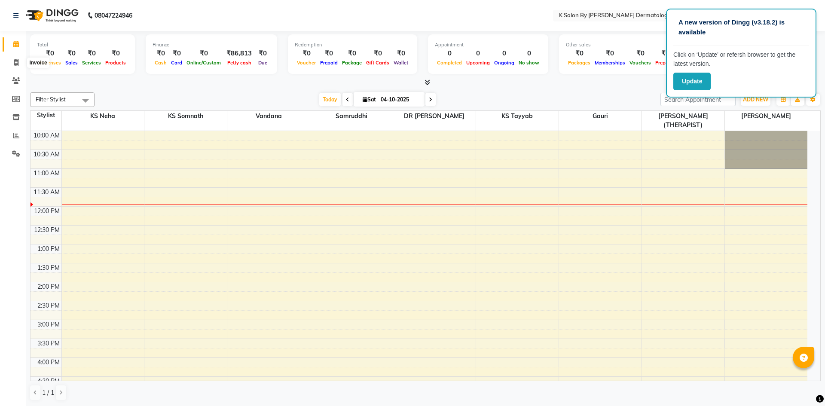 This screenshot has height=406, width=825. What do you see at coordinates (698, 99) in the screenshot?
I see `input: Search Appointment` at bounding box center [698, 99].